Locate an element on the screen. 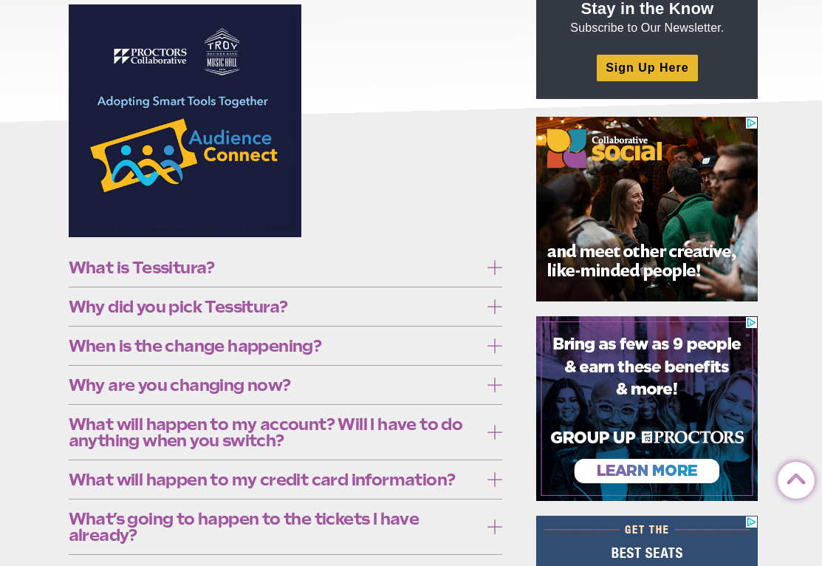 The height and width of the screenshot is (566, 822). span: Why are you changing now? is located at coordinates (274, 385).